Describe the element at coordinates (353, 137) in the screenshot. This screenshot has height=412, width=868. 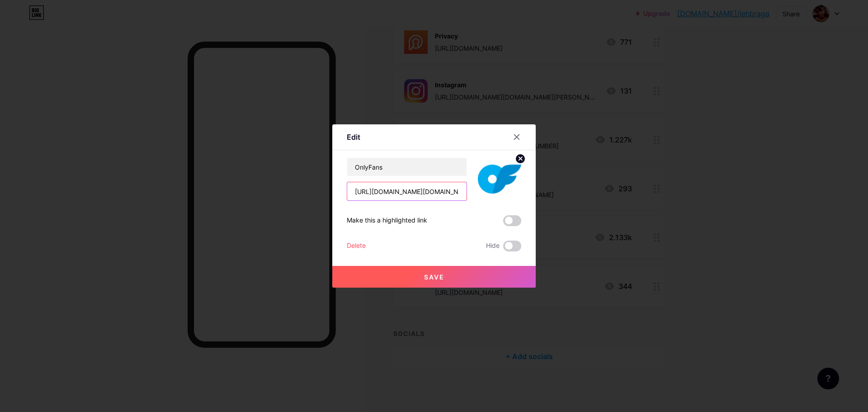
I see `div: Edit` at that location.